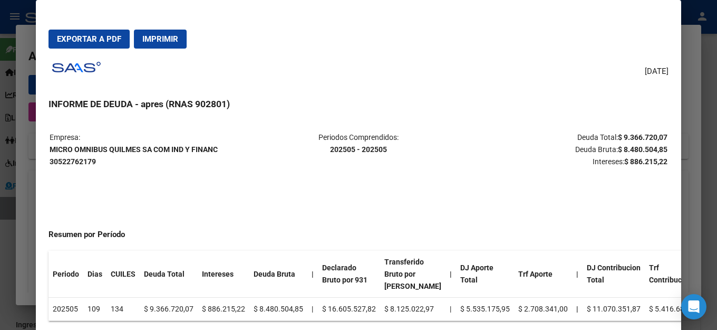 The width and height of the screenshot is (717, 330). Describe the element at coordinates (485, 274) in the screenshot. I see `th: DJ Aporte Total` at that location.